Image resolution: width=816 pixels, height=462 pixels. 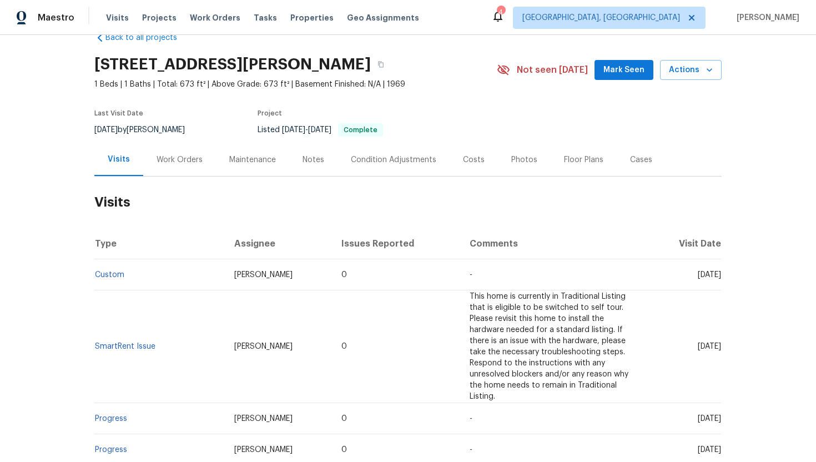 What do you see at coordinates (159, 18) in the screenshot?
I see `span: Projects` at bounding box center [159, 18].